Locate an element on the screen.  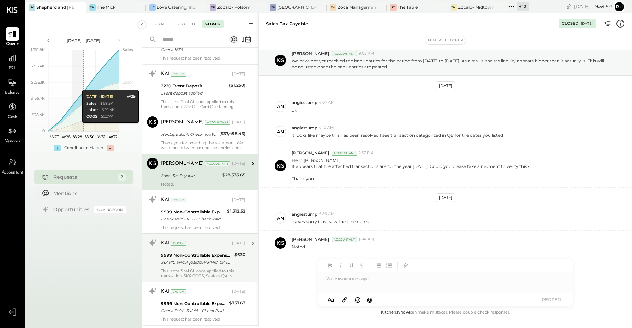
div: This is the final GL code applied to this transaction: 5102:COGS, Seafood (sub-account of Cost of... is located at coordinates (203, 274).